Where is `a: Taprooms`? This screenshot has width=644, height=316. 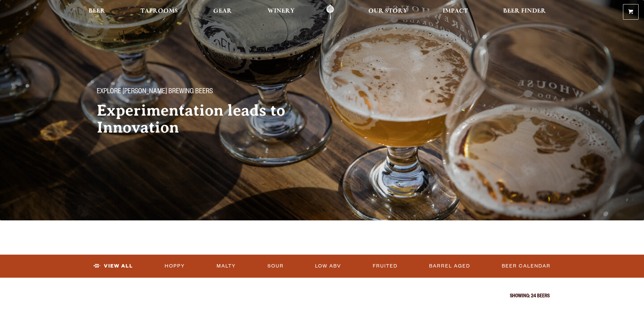
a: Taprooms is located at coordinates (159, 12).